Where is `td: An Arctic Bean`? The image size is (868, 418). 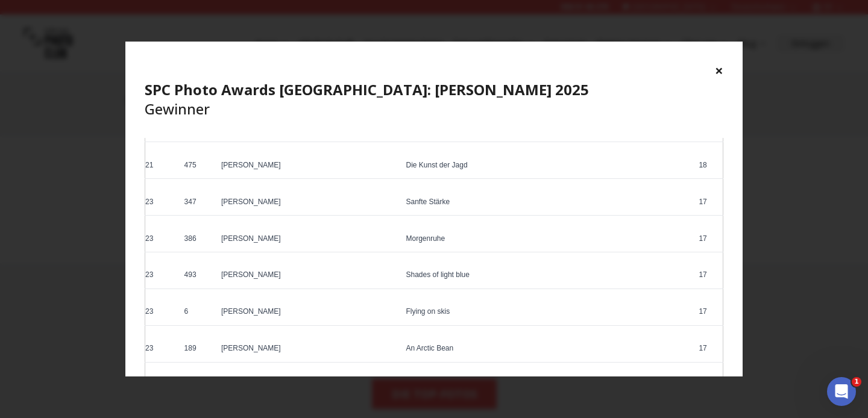 td: An Arctic Bean is located at coordinates (548, 350).